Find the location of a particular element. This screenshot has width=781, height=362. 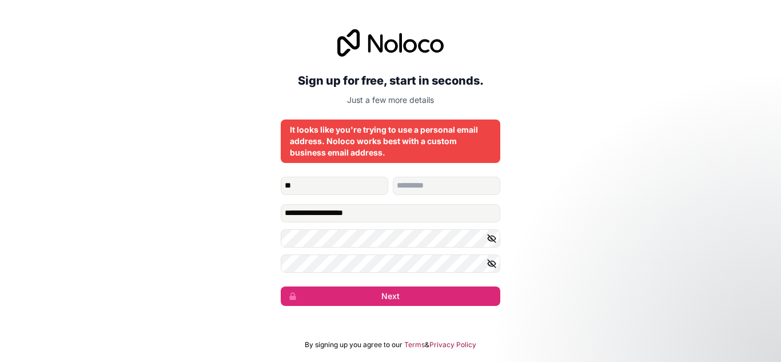

div: It looks like you're trying to use a personal email address. Noloco works best with a custom busi... is located at coordinates (391, 141).